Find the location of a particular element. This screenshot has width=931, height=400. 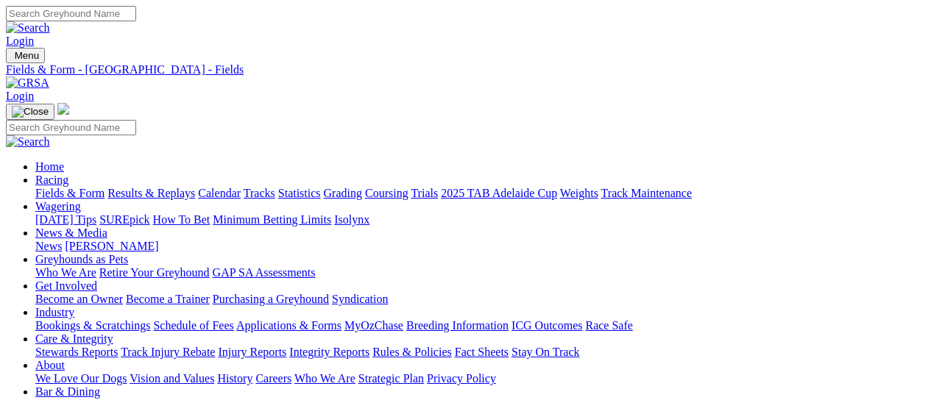

div: Industry is located at coordinates (480, 326).